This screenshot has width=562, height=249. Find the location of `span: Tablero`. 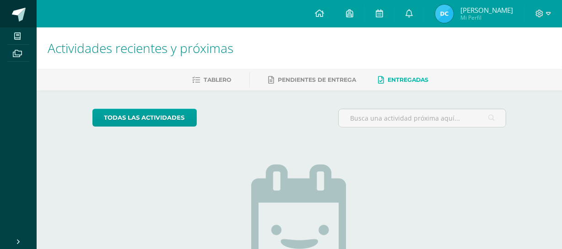

span: Tablero is located at coordinates (217, 80).